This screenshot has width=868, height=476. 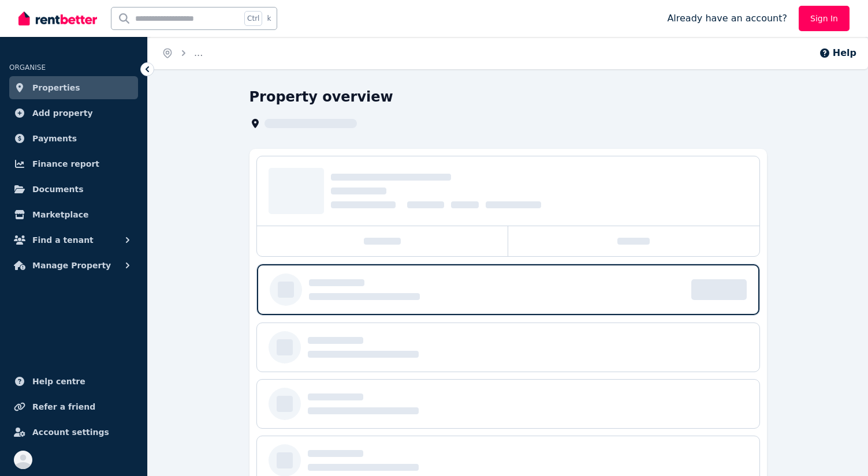 I want to click on a: Add property, so click(x=74, y=113).